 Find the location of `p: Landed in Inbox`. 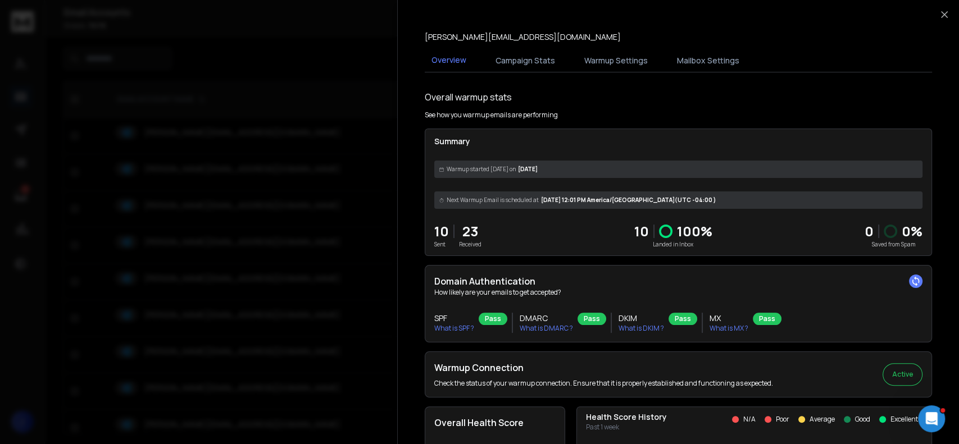

p: Landed in Inbox is located at coordinates (673, 244).